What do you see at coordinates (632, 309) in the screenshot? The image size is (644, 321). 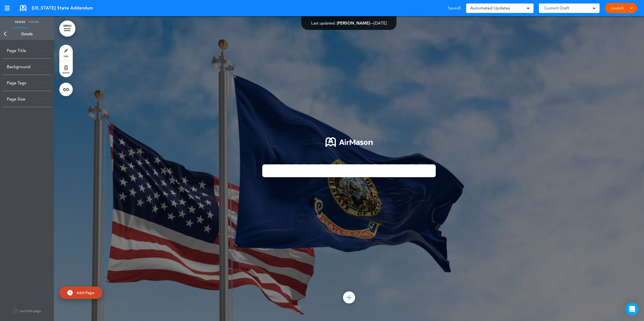 I see `div: Open Intercom Messenger` at bounding box center [632, 309].